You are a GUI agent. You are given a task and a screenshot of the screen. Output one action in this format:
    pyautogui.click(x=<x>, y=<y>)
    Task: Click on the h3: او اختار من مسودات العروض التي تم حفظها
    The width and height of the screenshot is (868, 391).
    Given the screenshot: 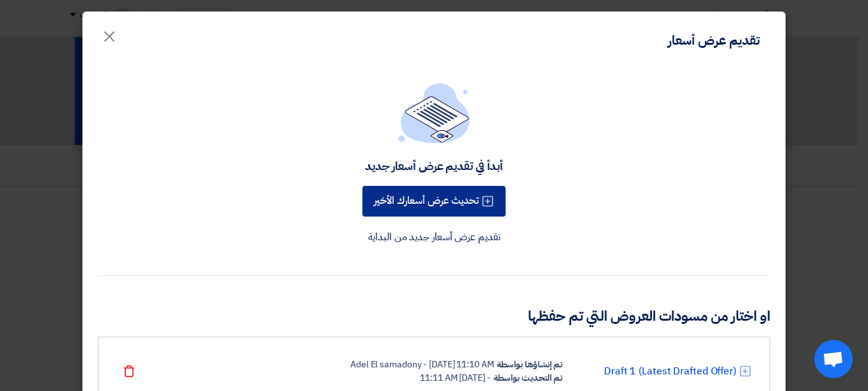 What is the action you would take?
    pyautogui.click(x=434, y=317)
    